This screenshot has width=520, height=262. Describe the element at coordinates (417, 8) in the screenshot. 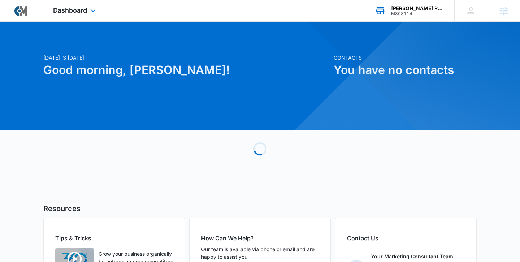

I see `div: account name` at that location.